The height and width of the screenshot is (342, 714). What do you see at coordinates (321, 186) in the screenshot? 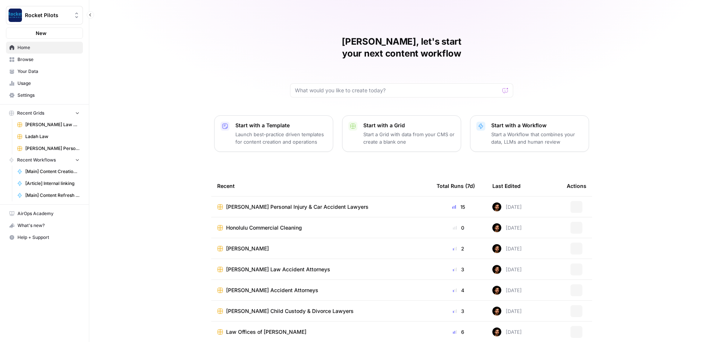
I see `div: Recent` at bounding box center [321, 186].